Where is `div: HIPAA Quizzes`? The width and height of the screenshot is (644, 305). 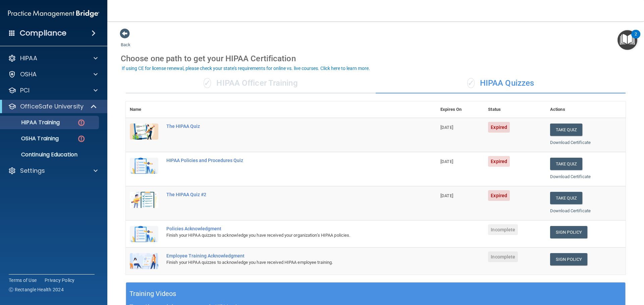
div: HIPAA Quizzes is located at coordinates (500, 84).